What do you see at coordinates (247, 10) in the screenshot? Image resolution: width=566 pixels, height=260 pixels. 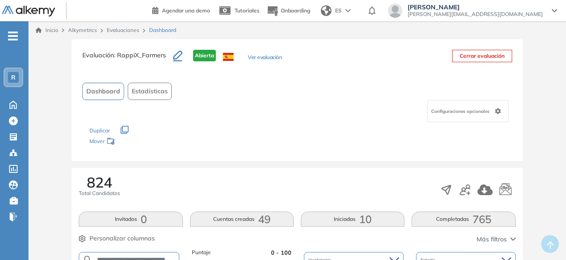 I see `span: Tutoriales` at bounding box center [247, 10].